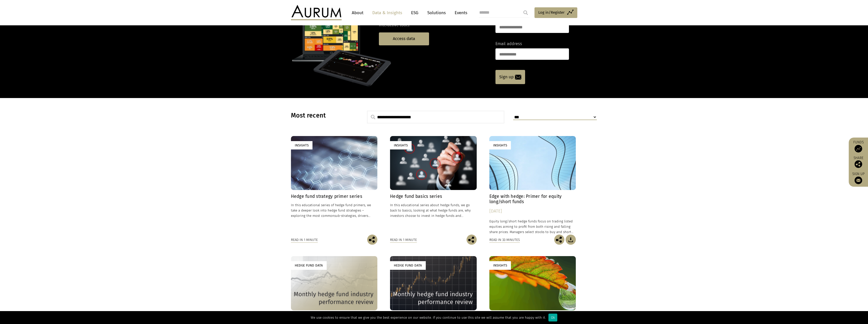 Image resolution: width=868 pixels, height=324 pixels. What do you see at coordinates (433, 185) in the screenshot?
I see `a: Insights Hedge fund basics series In this educational series about hedge funds, we go back to bas...` at bounding box center [433, 185].